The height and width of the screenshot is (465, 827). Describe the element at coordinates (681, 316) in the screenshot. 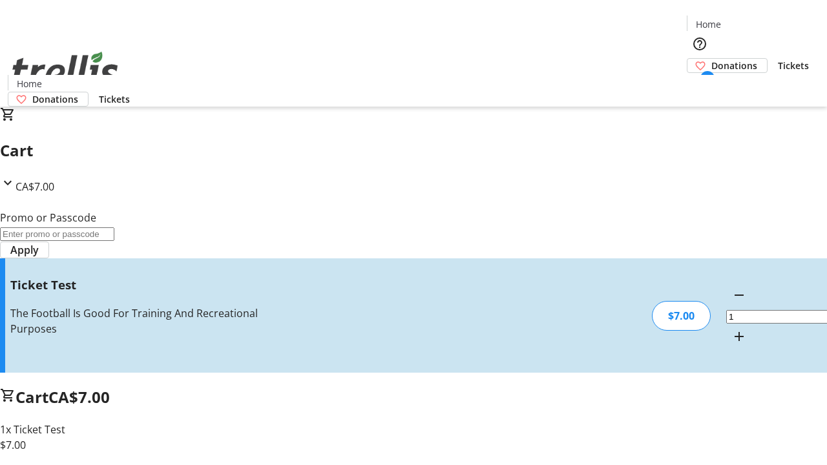

I see `div: $7.00` at that location.